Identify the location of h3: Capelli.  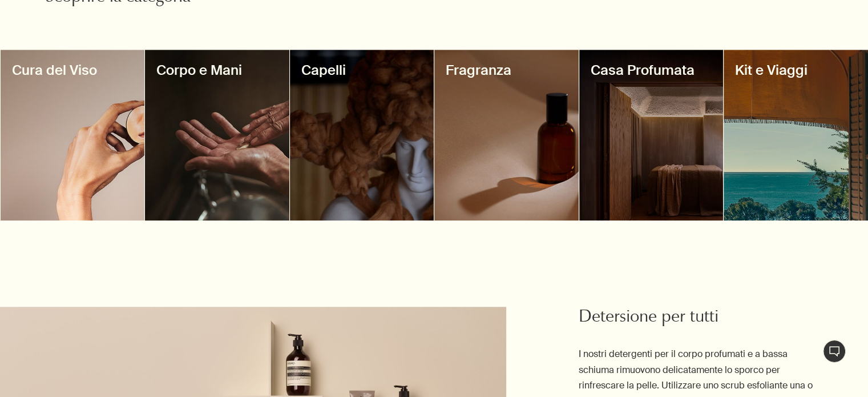
(361, 71).